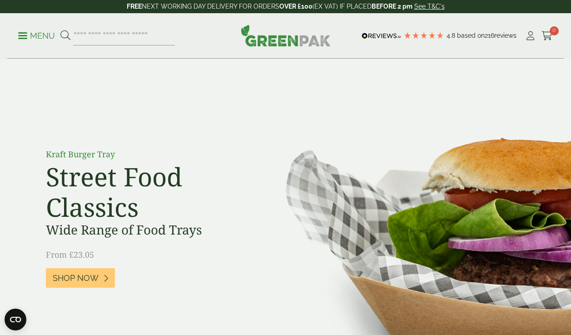  What do you see at coordinates (70, 254) in the screenshot?
I see `span: From £23.05` at bounding box center [70, 254].